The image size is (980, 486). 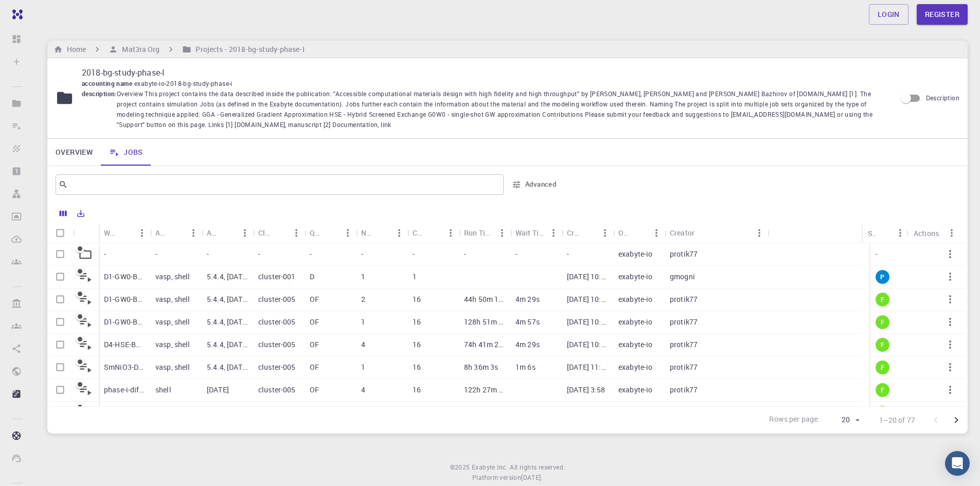 I want to click on span: accounting name, so click(x=108, y=83).